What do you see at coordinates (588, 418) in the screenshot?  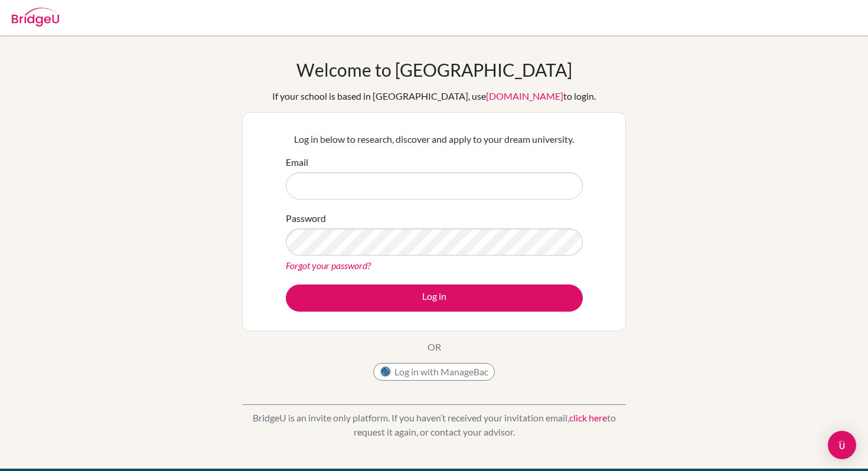 I see `a: click here` at bounding box center [588, 418].